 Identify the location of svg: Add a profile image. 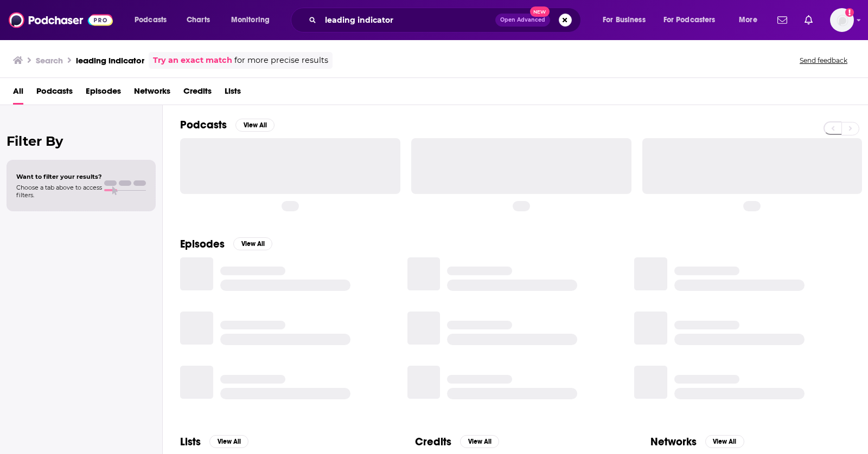
(850, 12).